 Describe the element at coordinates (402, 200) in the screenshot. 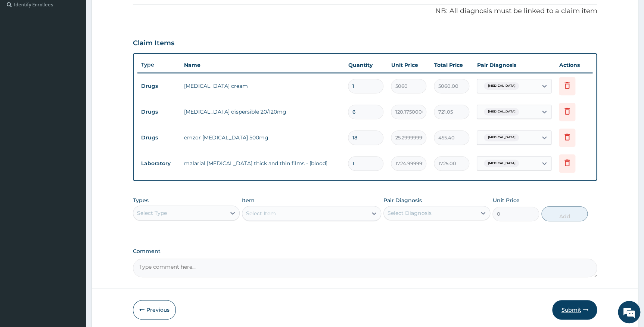

I see `label: Pair Diagnosis` at that location.